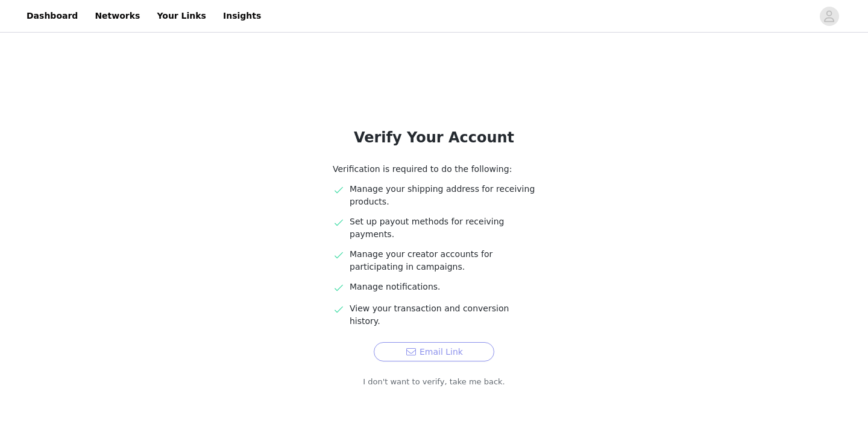 Image resolution: width=868 pixels, height=429 pixels. I want to click on a: Dashboard, so click(52, 16).